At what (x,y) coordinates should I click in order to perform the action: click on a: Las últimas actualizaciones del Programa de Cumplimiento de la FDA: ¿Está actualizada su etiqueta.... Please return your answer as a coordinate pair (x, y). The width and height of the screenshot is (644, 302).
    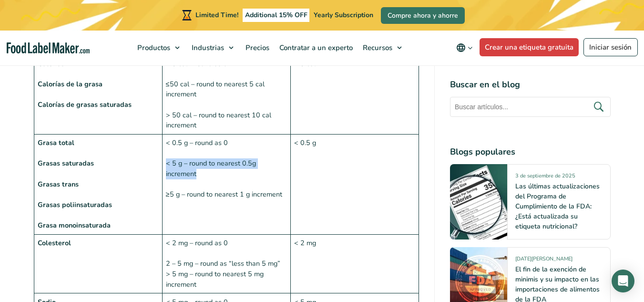
    Looking at the image, I should click on (557, 206).